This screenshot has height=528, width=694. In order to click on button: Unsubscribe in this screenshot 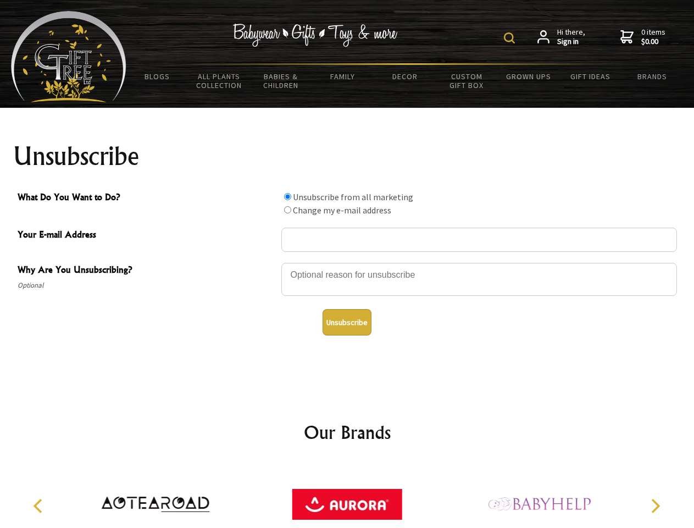, I will do `click(347, 322)`.